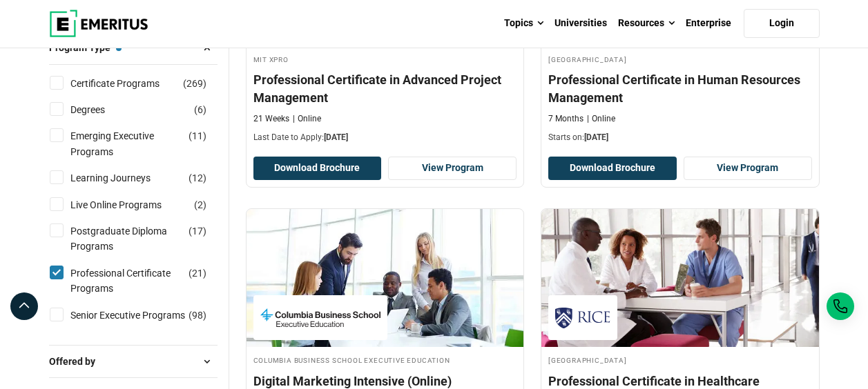  What do you see at coordinates (130, 205) in the screenshot?
I see `a: Live Online Programs` at bounding box center [130, 205].